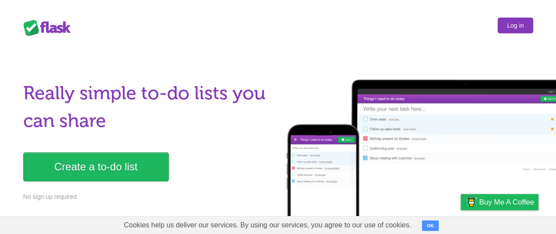  What do you see at coordinates (430, 226) in the screenshot?
I see `button: OK` at bounding box center [430, 226].